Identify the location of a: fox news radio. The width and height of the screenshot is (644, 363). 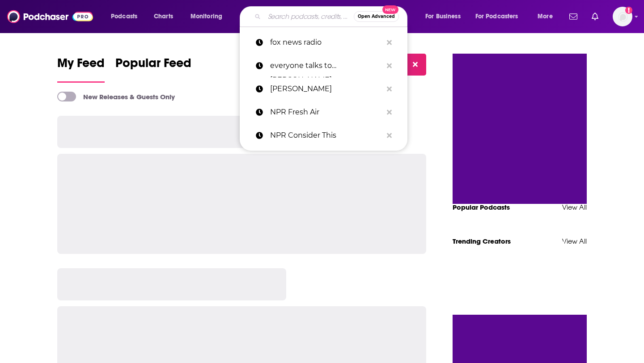
(324, 43).